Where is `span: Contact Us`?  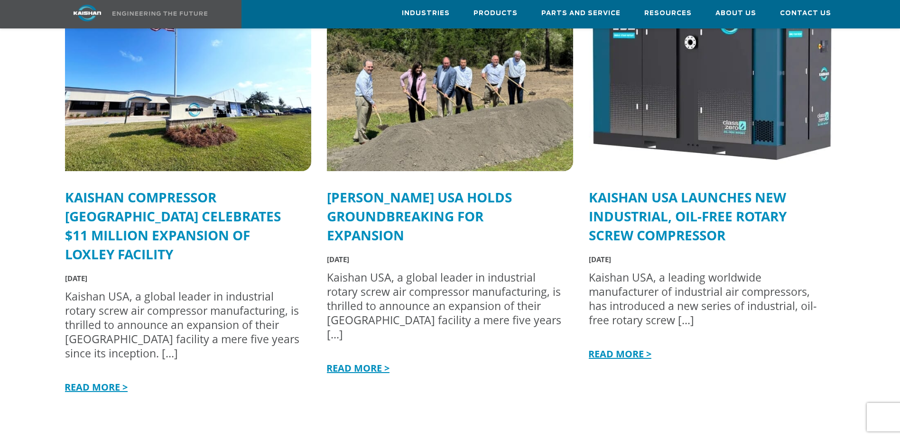
span: Contact Us is located at coordinates (805, 13).